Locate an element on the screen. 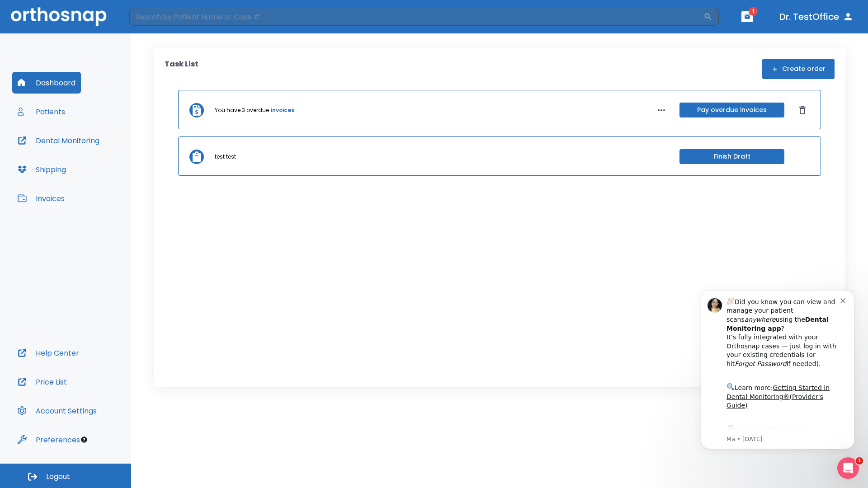 This screenshot has width=868, height=488. a: App Store is located at coordinates (80, 152).